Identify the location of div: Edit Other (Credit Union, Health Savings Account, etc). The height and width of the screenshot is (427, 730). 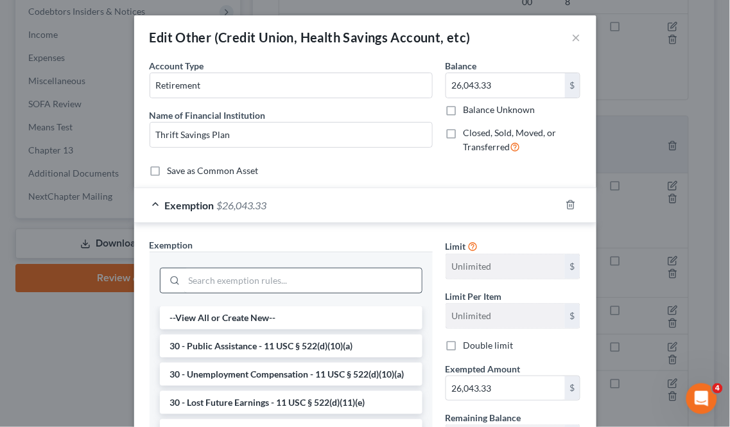
(310, 37).